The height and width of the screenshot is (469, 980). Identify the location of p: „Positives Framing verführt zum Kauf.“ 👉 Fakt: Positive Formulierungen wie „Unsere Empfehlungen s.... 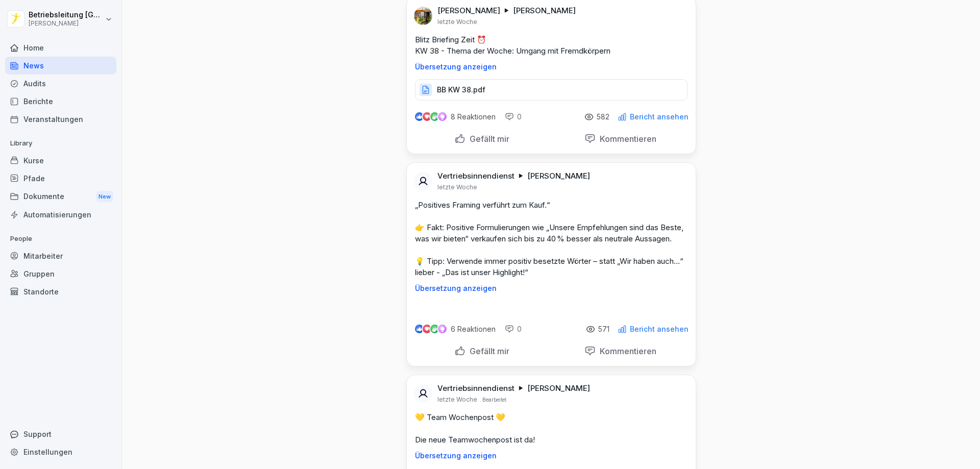
(551, 239).